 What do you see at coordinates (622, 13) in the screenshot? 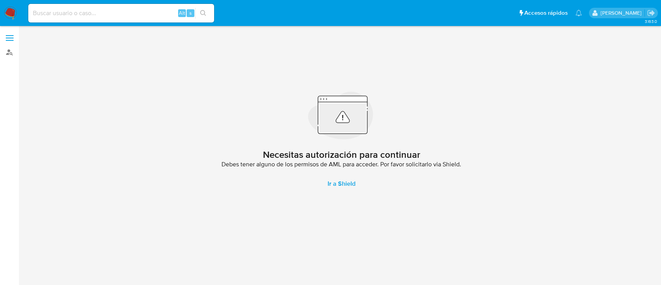
I see `p: federico.dibella@mercadolibre.com` at bounding box center [622, 13].